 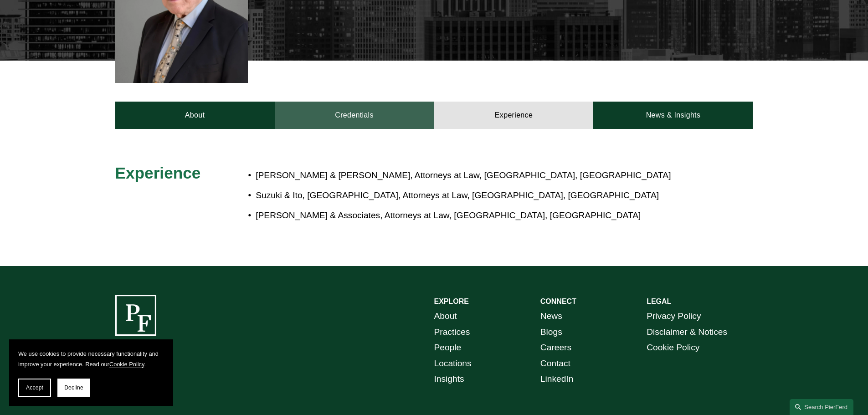 What do you see at coordinates (158, 173) in the screenshot?
I see `span: Experience` at bounding box center [158, 173].